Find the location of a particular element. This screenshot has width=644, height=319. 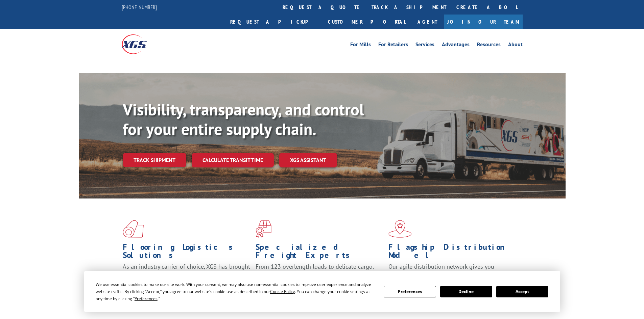

img: xgs-icon-total-supply-chain-intelligence-red is located at coordinates (133, 229).